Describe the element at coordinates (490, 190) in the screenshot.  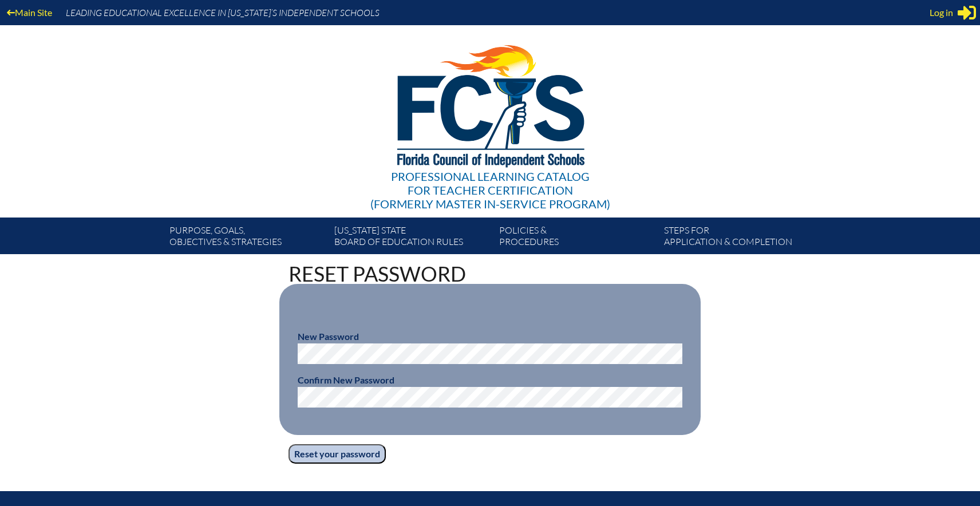
I see `div: Professional Learning Catalog (formerly Master In-service Program)` at that location.